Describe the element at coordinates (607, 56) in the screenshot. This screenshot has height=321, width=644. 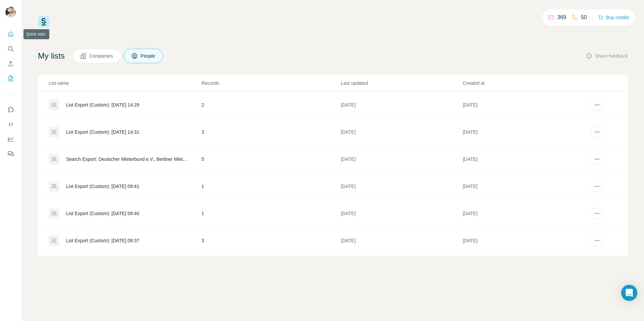
I see `button: Share feedback` at that location.